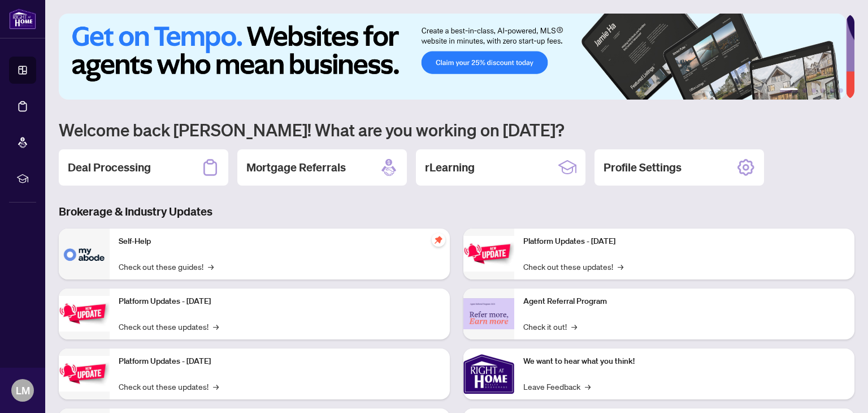 The width and height of the screenshot is (868, 413). What do you see at coordinates (84, 314) in the screenshot?
I see `img: Platform Updates - September 16, 2025` at bounding box center [84, 314].